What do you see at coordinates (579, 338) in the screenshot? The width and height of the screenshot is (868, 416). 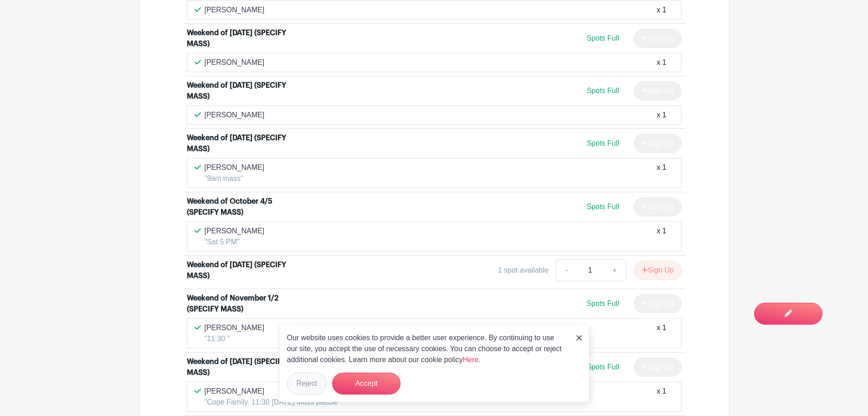 I see `img: close_button-5f87c8562297e5c2d7936805f587ecaba9071eb48480494691a3f1689db116b3.svg` at bounding box center [579, 338].